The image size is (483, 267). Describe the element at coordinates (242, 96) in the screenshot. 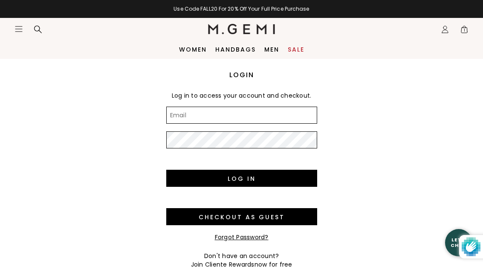

I see `div: Log in to access your account and checkout.` at that location.